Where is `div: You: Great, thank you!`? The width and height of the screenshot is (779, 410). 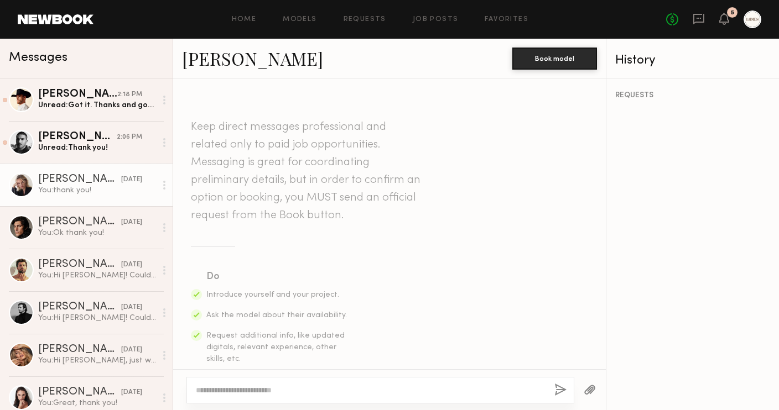 div: You: Great, thank you! is located at coordinates (97, 403).